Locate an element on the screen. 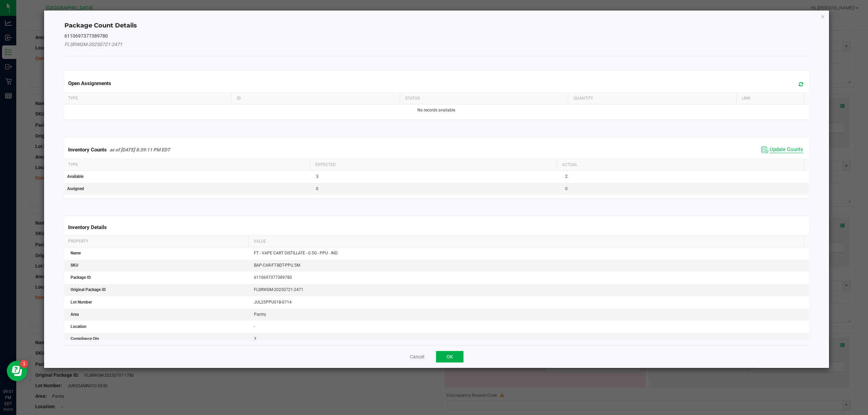 The image size is (868, 415). h5: FLSRWGM-20250721-2471 is located at coordinates (437, 45).